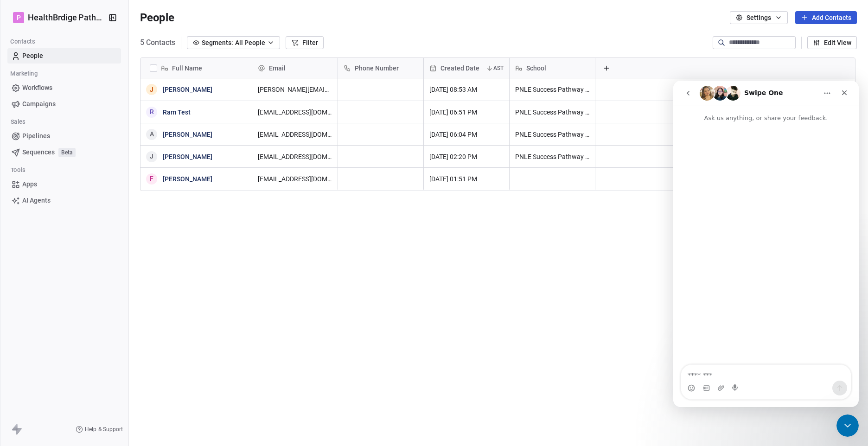 The height and width of the screenshot is (446, 868). What do you see at coordinates (217, 43) in the screenshot?
I see `span: Segments:` at bounding box center [217, 43].